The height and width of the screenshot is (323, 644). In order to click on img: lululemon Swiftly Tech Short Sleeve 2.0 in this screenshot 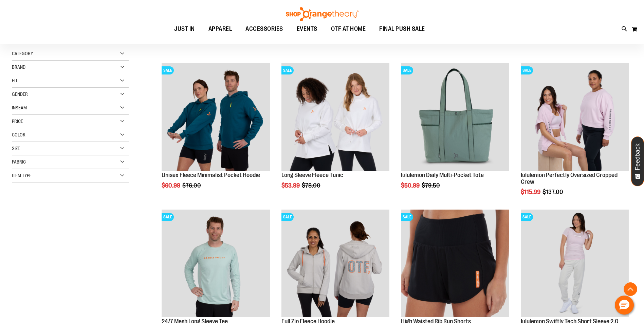, I will do `click(574, 264)`.